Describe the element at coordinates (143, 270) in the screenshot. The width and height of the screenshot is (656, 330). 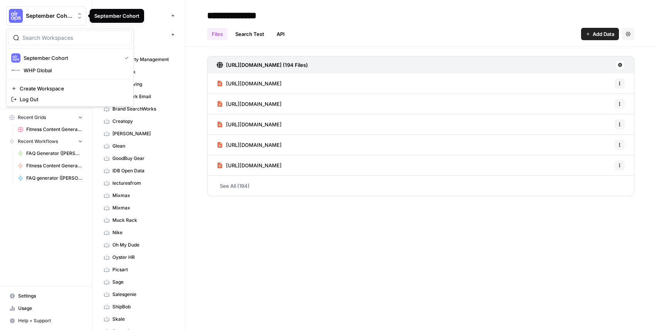
I see `span: Picsart` at that location.